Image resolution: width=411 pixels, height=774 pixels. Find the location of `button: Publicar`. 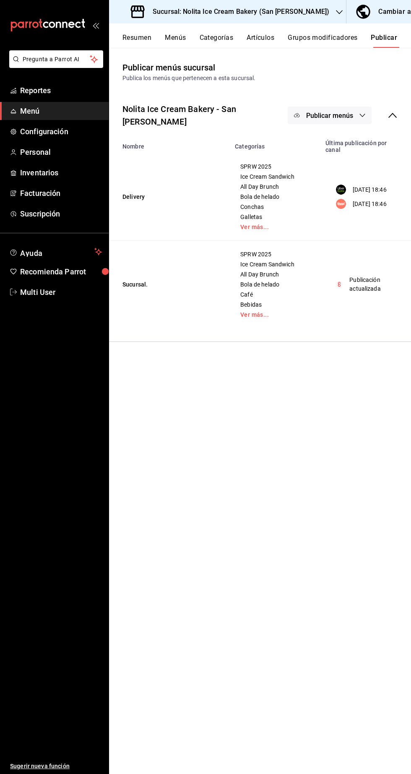

button: Publicar is located at coordinates (384, 41).